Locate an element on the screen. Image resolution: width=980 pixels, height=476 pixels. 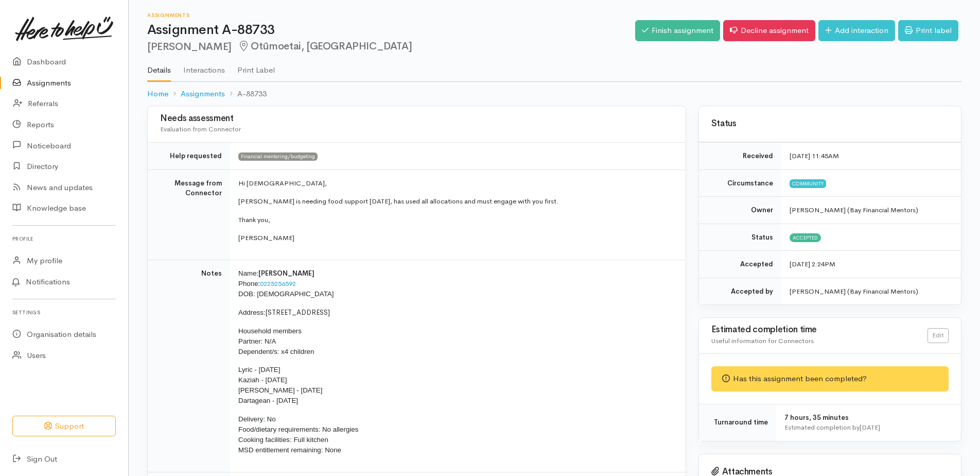
a: Finish assignment is located at coordinates (677, 31).